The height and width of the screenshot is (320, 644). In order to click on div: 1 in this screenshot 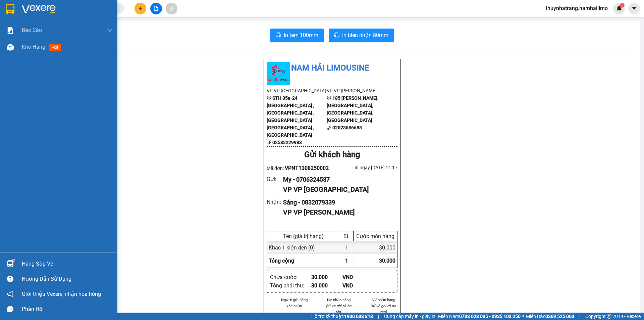, I will do `click(347, 247)`.